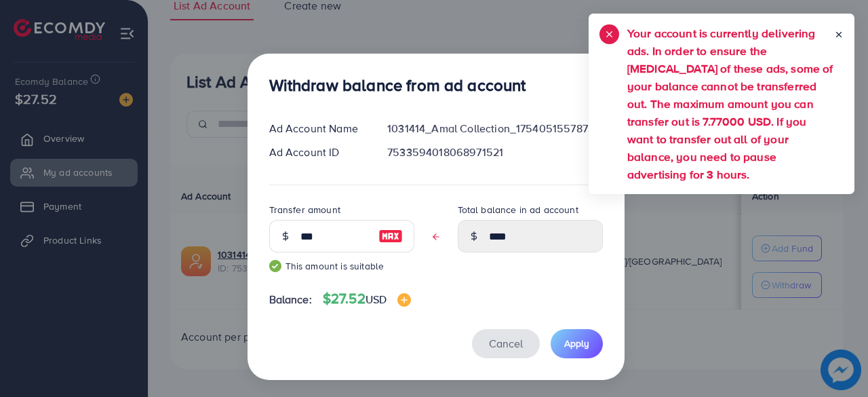 This screenshot has height=397, width=868. What do you see at coordinates (275, 266) in the screenshot?
I see `img: guide` at bounding box center [275, 266].